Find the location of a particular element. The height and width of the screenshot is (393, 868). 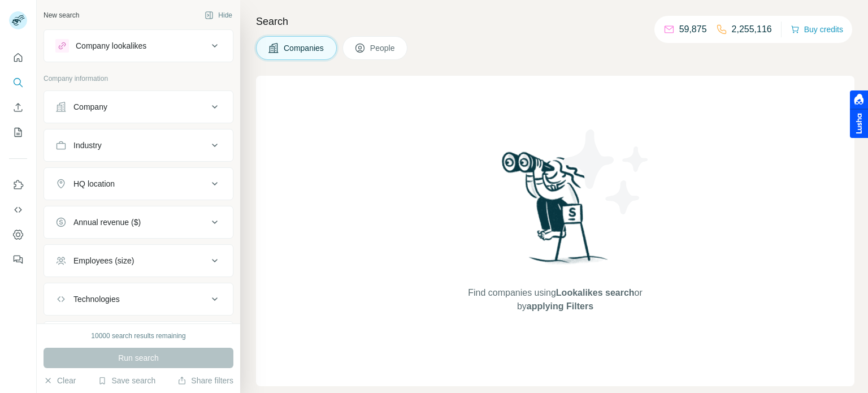

div: HQ location is located at coordinates (94, 184).